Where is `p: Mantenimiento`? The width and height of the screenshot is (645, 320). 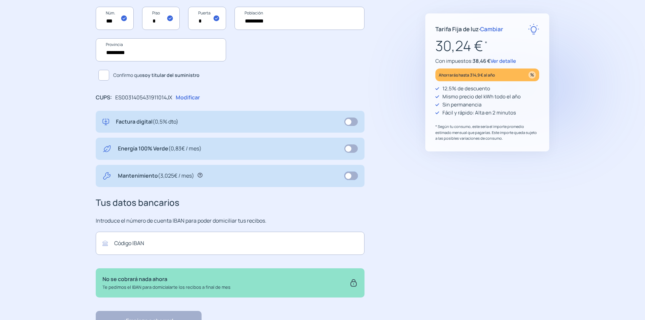
p: Mantenimiento is located at coordinates (156, 176).